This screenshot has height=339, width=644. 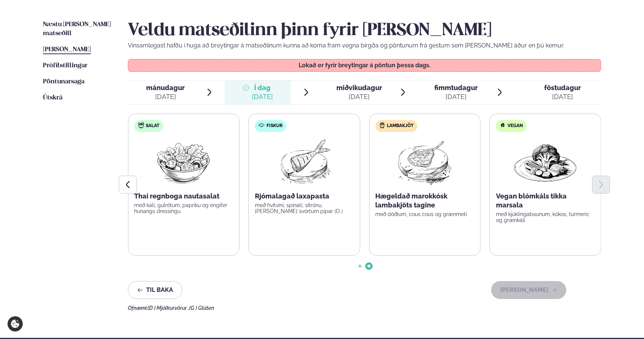 I want to click on span: Í dag, so click(x=262, y=88).